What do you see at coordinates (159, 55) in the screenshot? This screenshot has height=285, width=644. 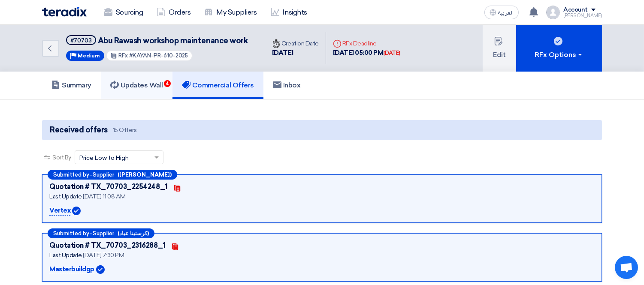 I see `span: #KAYAN-PR-610-2025` at bounding box center [159, 55].